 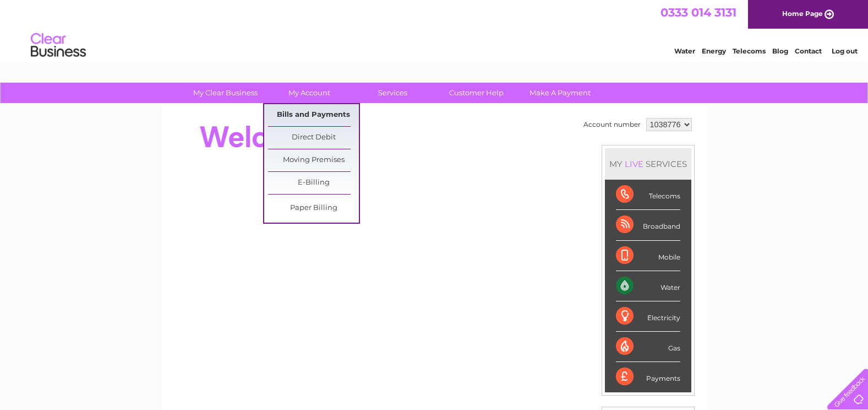 What do you see at coordinates (685, 51) in the screenshot?
I see `a: Water` at bounding box center [685, 51].